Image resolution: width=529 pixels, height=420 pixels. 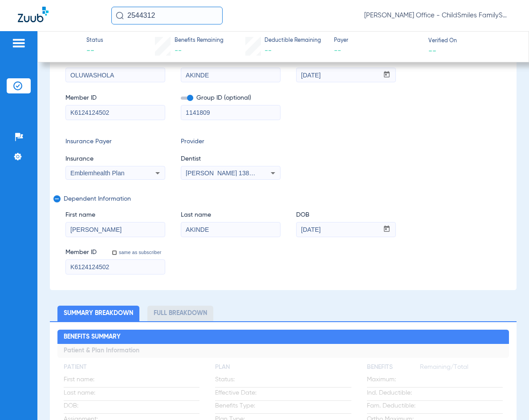 What do you see at coordinates (283, 337) in the screenshot?
I see `h2: Benefits Summary` at bounding box center [283, 337].